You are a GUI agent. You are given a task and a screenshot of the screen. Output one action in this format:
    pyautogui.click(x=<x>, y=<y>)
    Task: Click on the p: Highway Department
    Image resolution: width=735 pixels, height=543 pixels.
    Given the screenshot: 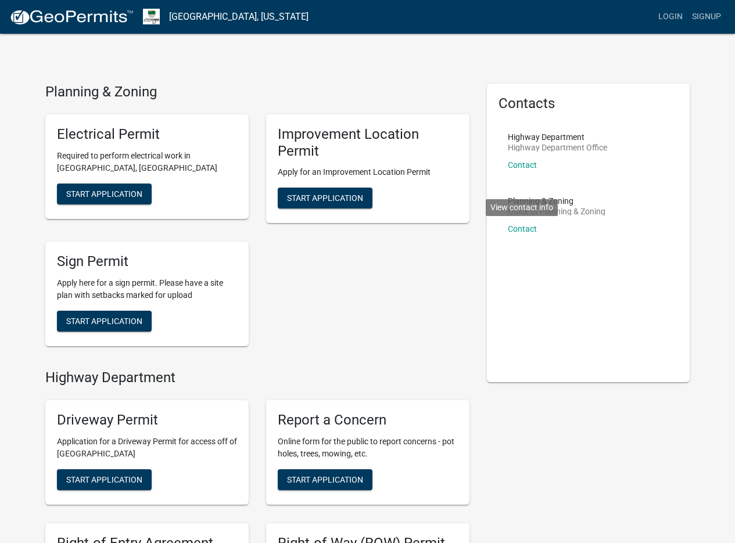 What is the action you would take?
    pyautogui.click(x=557, y=137)
    